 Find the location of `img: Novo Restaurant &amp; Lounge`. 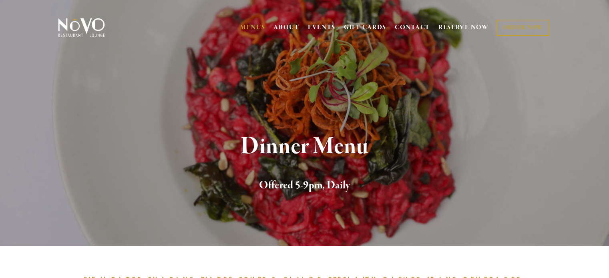

img: Novo Restaurant &amp; Lounge is located at coordinates (81, 28).